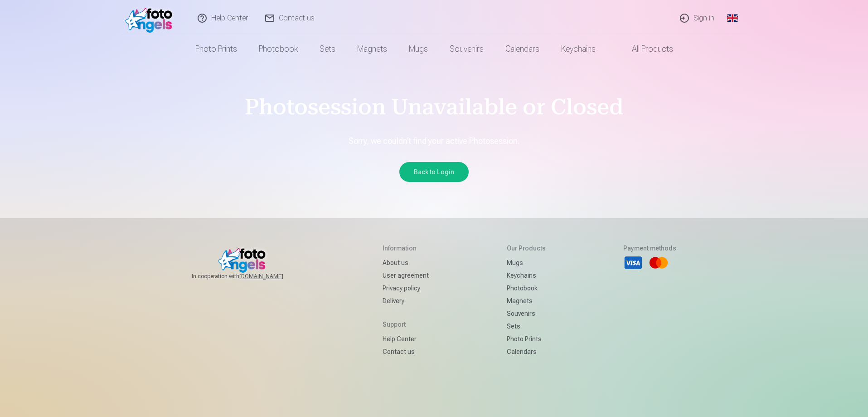  Describe the element at coordinates (406, 301) in the screenshot. I see `a: Delivery` at that location.